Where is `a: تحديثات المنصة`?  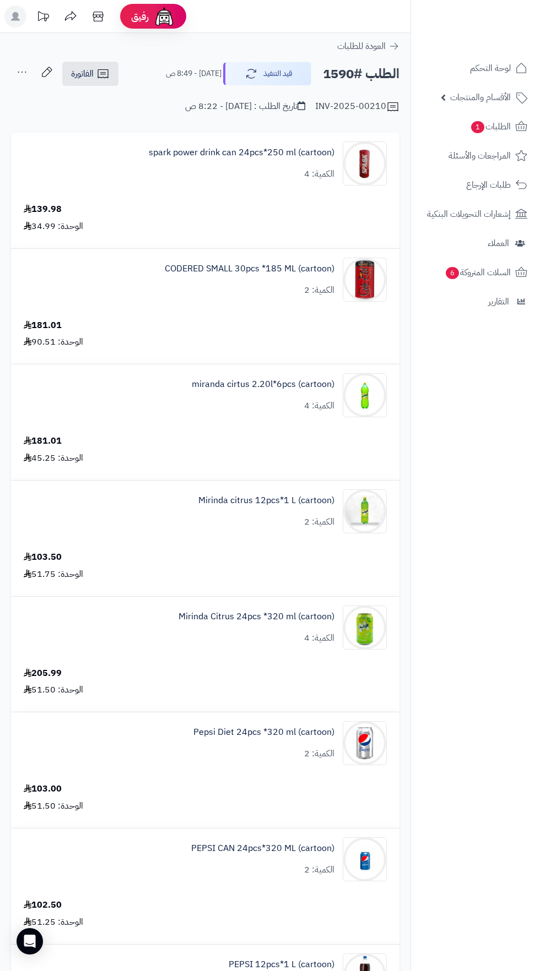 a: تحديثات المنصة is located at coordinates (43, 18).